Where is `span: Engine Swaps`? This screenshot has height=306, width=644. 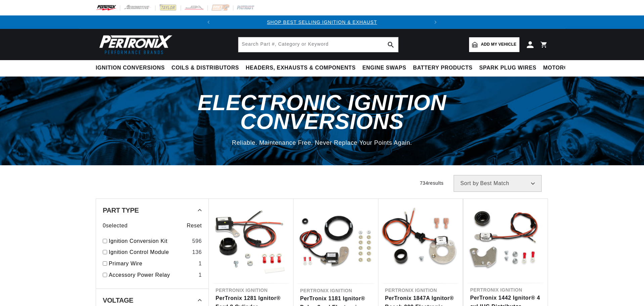
span: Engine Swaps is located at coordinates (384, 68).